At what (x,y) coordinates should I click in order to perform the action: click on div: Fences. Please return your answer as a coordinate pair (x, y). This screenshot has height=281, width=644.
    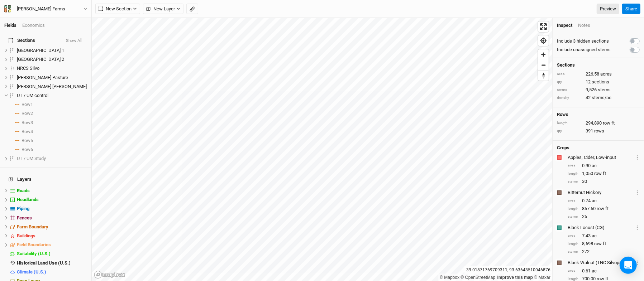
    Looking at the image, I should click on (52, 218).